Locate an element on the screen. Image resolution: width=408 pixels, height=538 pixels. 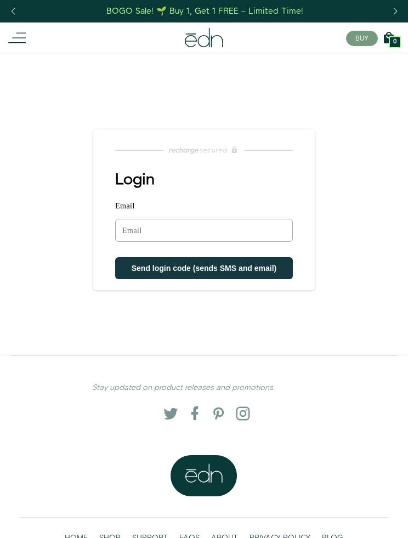
a: Recharge Subscriptions website is located at coordinates (204, 150).